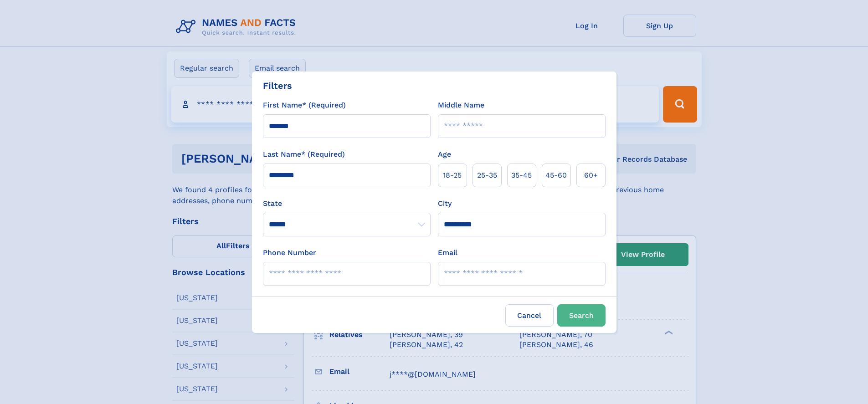  I want to click on label: Last Name* (Required), so click(304, 154).